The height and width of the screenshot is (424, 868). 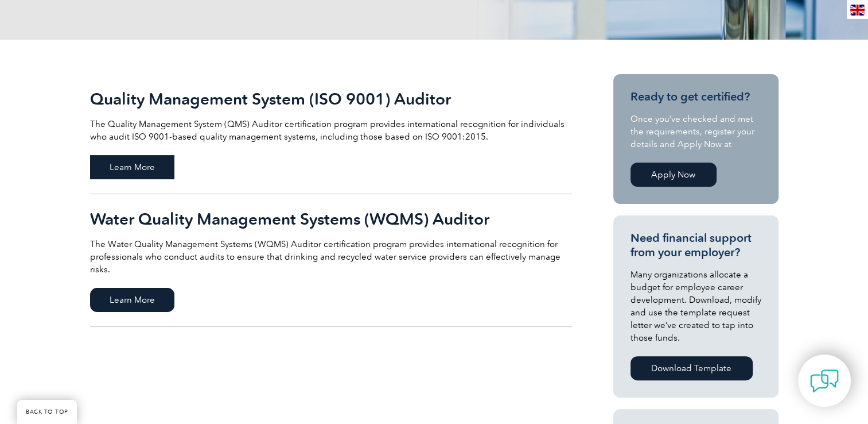 What do you see at coordinates (696, 131) in the screenshot?
I see `p: Once you’ve checked and met the requirements, register your details and Apply Now at` at bounding box center [696, 131].